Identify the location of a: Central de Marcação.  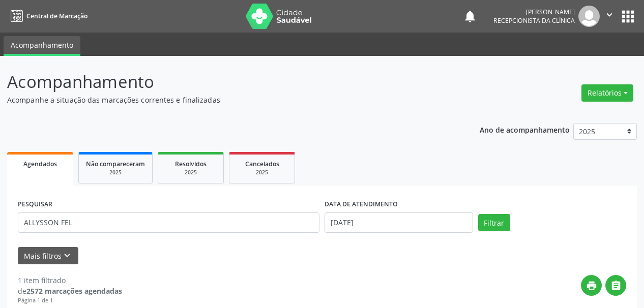
(47, 16).